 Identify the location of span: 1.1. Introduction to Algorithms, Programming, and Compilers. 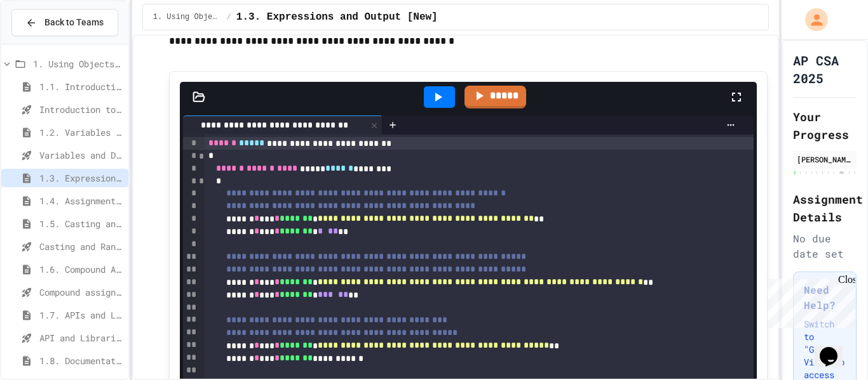
(82, 86).